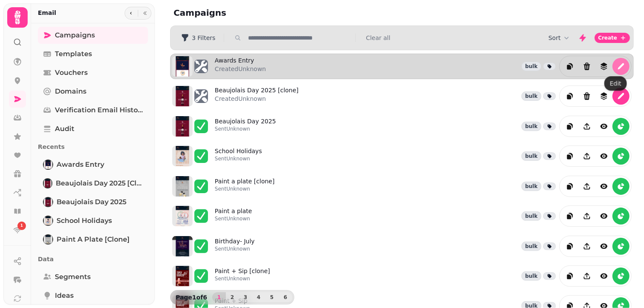 The height and width of the screenshot is (308, 644). What do you see at coordinates (244, 186) in the screenshot?
I see `a: Paint a plate [clone]SentUnknown` at bounding box center [244, 186].